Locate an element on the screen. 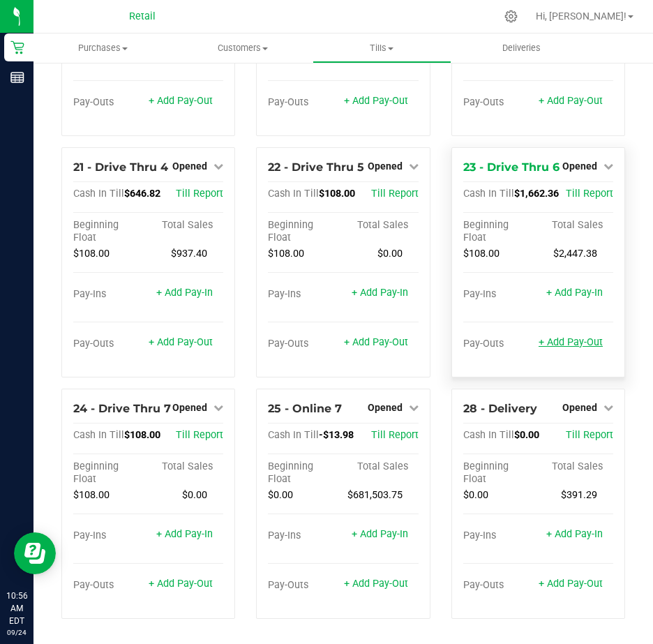  p: 10:56 AM EDT is located at coordinates (16, 609).